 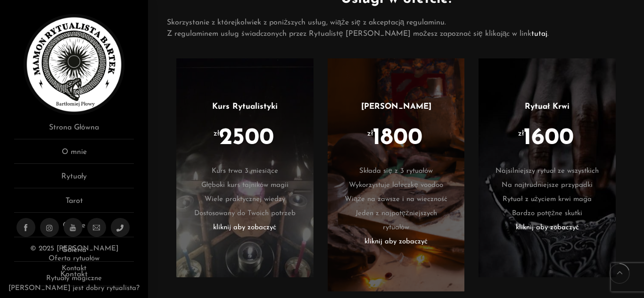 What do you see at coordinates (244, 107) in the screenshot?
I see `a: Kurs Rytualistyki` at bounding box center [244, 107].